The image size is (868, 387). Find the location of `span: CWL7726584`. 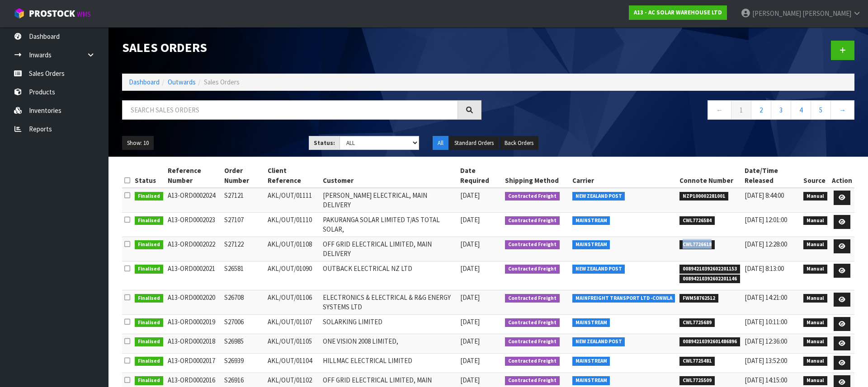

span: CWL7726584 is located at coordinates (697, 221).